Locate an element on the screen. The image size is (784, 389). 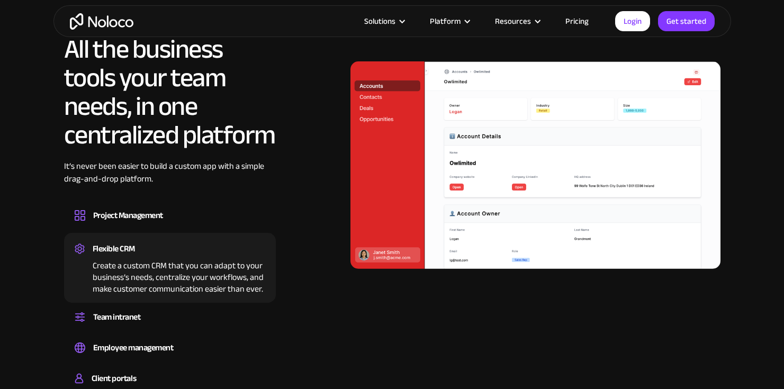
a: Get started is located at coordinates (686, 21).